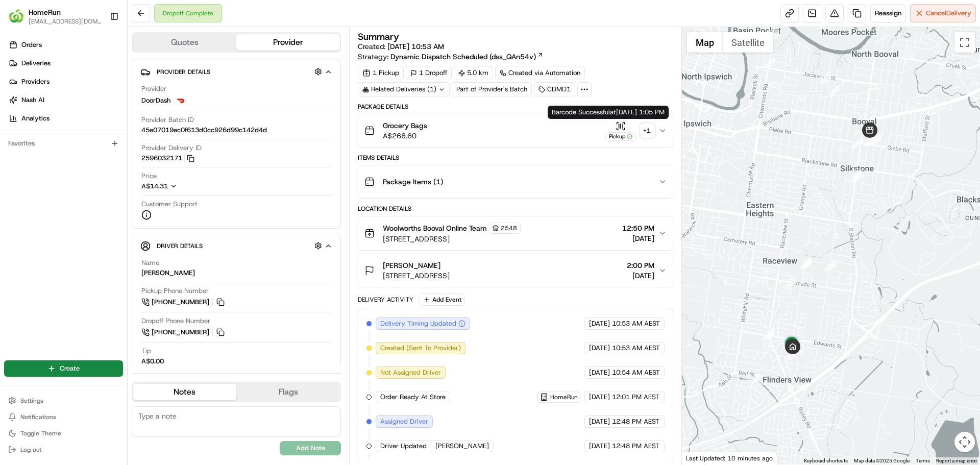  What do you see at coordinates (825, 78) in the screenshot?
I see `div: 1` at bounding box center [825, 78].